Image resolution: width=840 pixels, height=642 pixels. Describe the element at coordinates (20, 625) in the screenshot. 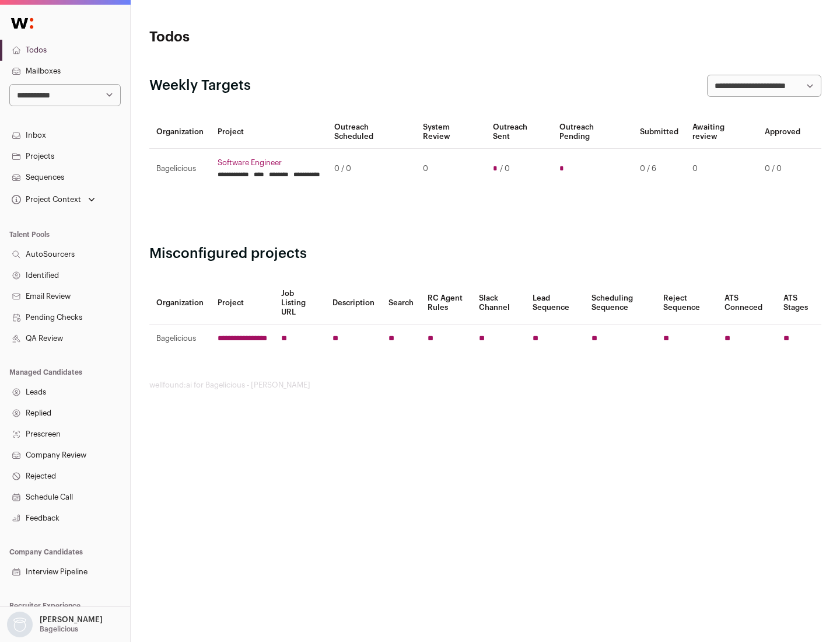

I see `img: nopic.png` at that location.